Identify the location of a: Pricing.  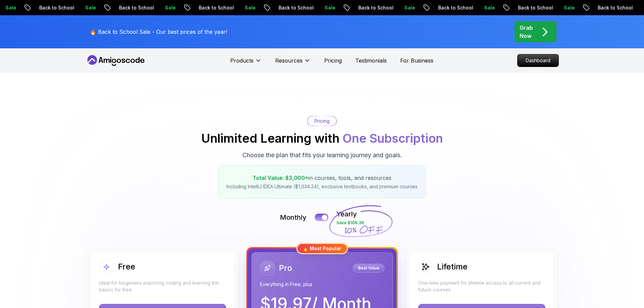
(333, 61).